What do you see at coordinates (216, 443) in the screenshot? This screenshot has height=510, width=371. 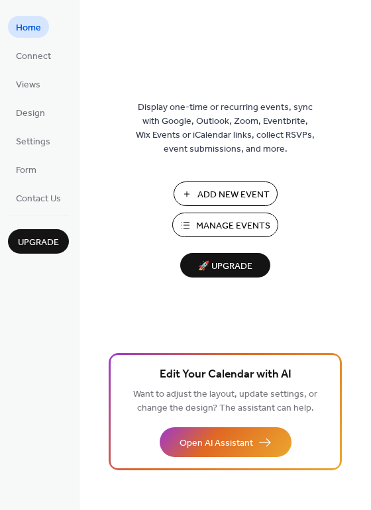 I see `span: Open AI Assistant` at bounding box center [216, 443].